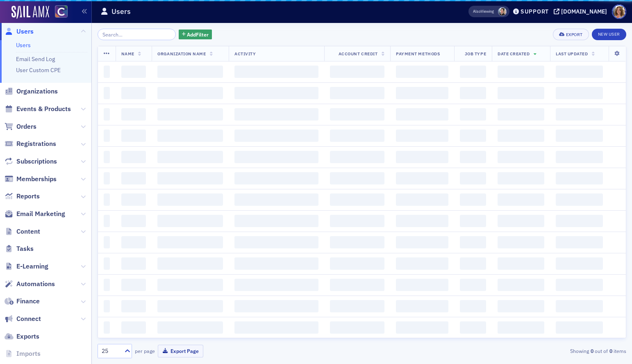  What do you see at coordinates (31, 161) in the screenshot?
I see `a: Subscriptions` at bounding box center [31, 161].